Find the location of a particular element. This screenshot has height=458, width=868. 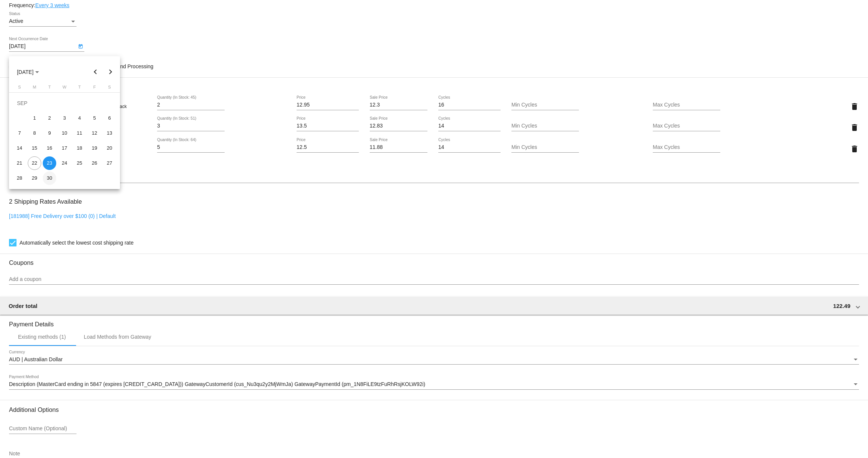

td: September 19, 2025 is located at coordinates (94, 148).